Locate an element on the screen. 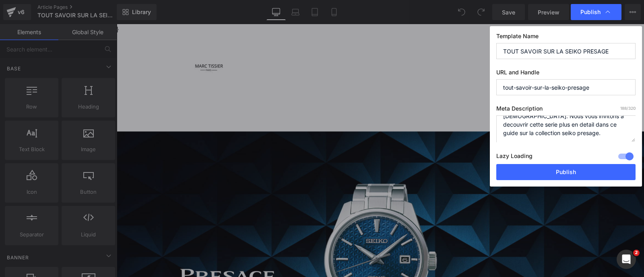 The height and width of the screenshot is (277, 644). span: /320 is located at coordinates (628, 108).